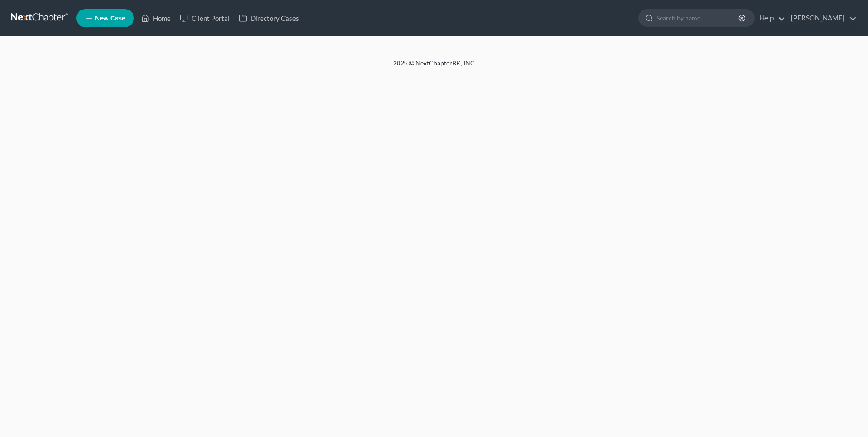 The height and width of the screenshot is (437, 868). What do you see at coordinates (698, 18) in the screenshot?
I see `input: Search by name...` at bounding box center [698, 18].